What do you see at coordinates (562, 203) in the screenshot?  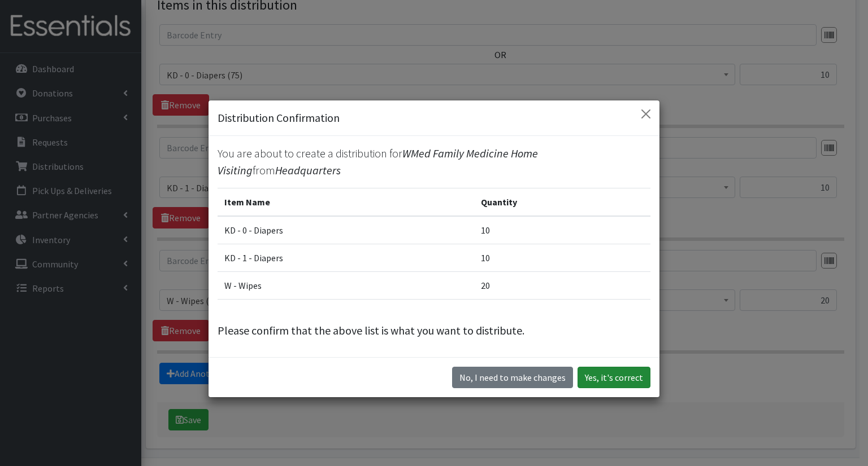 I see `th: Quantity` at bounding box center [562, 203].